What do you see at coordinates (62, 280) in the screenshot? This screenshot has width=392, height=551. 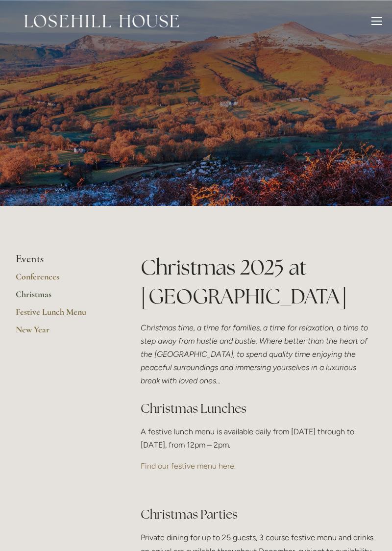 I see `a: Conferences` at bounding box center [62, 280].